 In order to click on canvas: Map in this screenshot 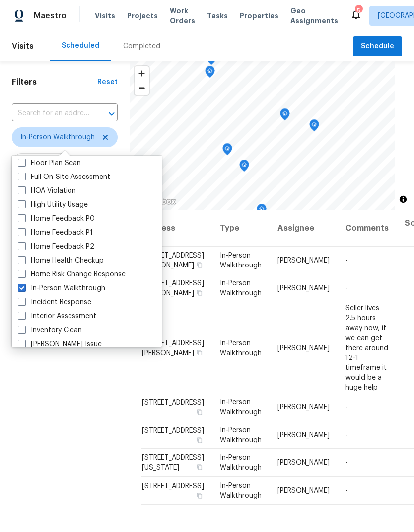, I will do `click(262, 136)`.